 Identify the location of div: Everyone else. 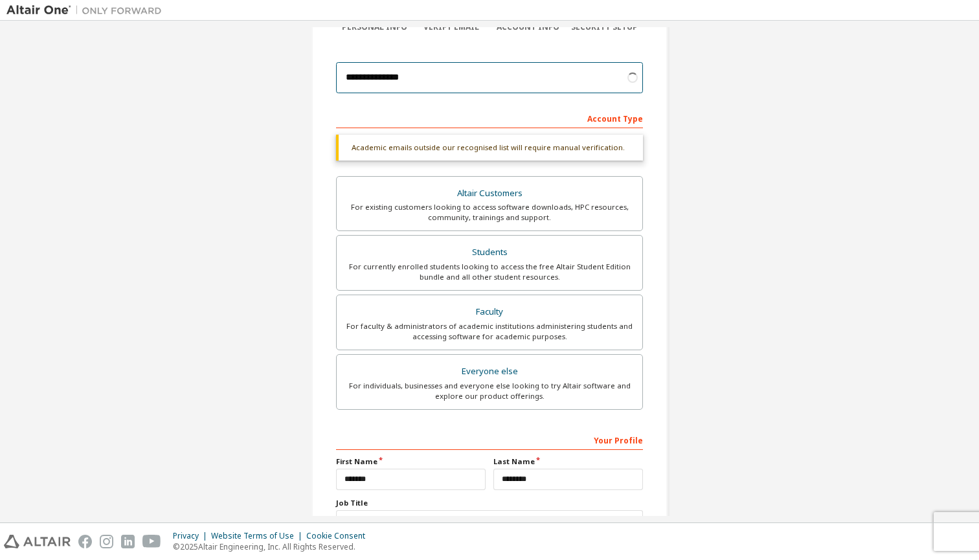
(489, 372).